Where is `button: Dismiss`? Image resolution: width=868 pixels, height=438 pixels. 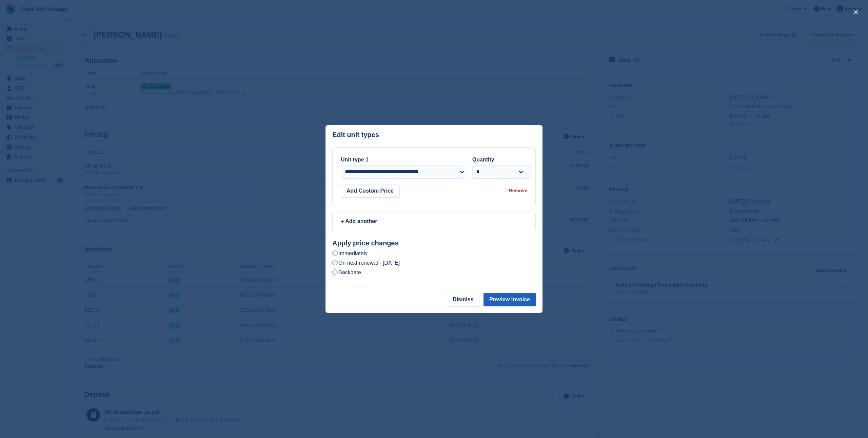
button: Dismiss is located at coordinates (463, 300).